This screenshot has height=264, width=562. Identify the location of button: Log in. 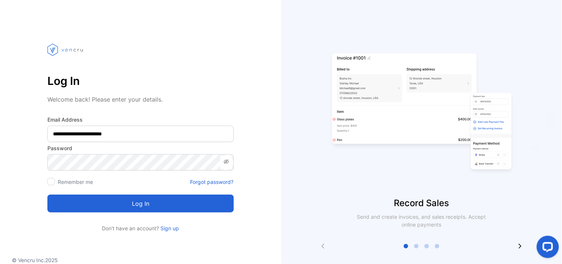
(140, 203).